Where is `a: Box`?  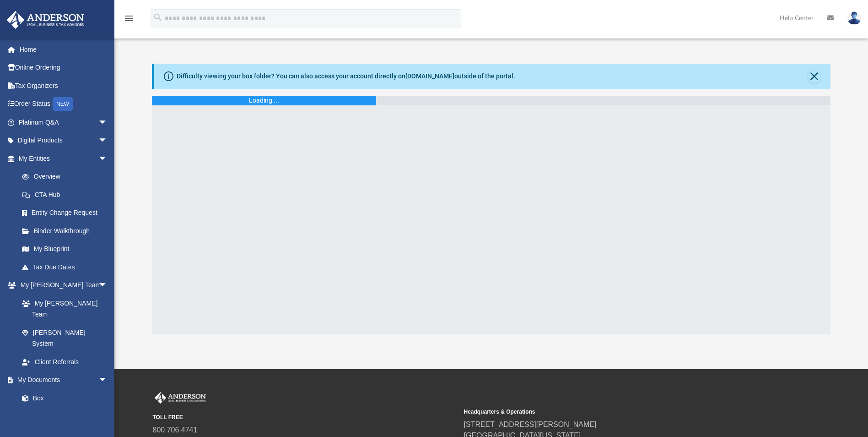
a: Box is located at coordinates (63, 397).